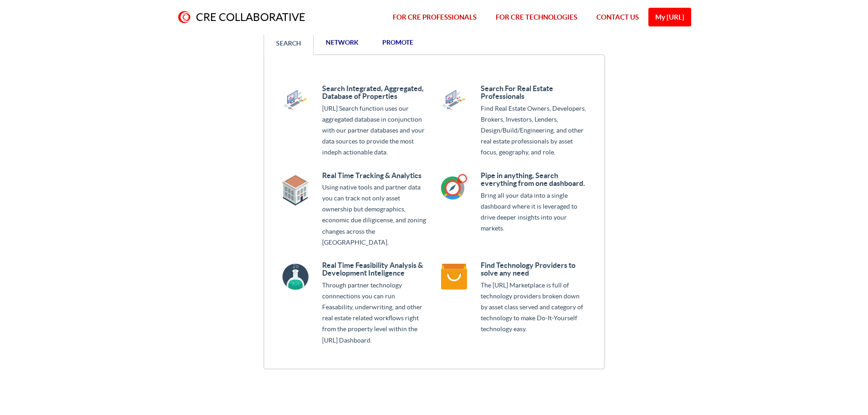 The image size is (868, 415). What do you see at coordinates (398, 43) in the screenshot?
I see `span: promote` at bounding box center [398, 43].